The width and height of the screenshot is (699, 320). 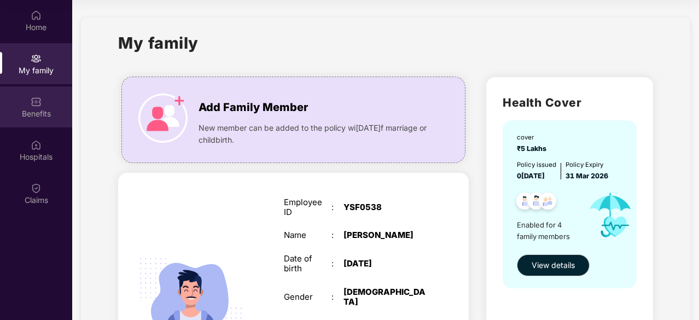 I want to click on img: svg+xml;base64,PHN2ZyBpZD0iQmVuZWZpdHMiIHhtbG5zPSJodHRwOi8vd3d3LnczLm9yZy8yMDAwL3N2ZyIgd2lkdGg9Ij..., so click(x=36, y=102).